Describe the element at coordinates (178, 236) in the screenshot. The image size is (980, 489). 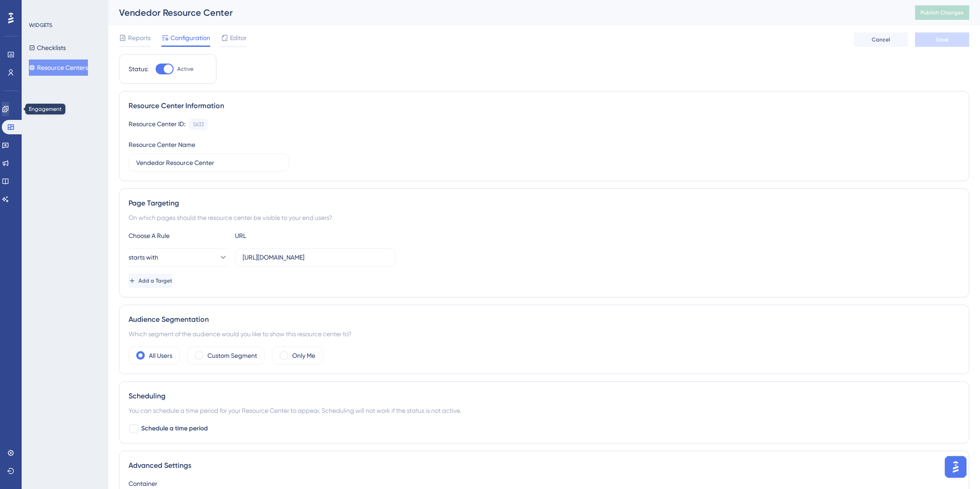
I see `div: Choose A Rule` at that location.